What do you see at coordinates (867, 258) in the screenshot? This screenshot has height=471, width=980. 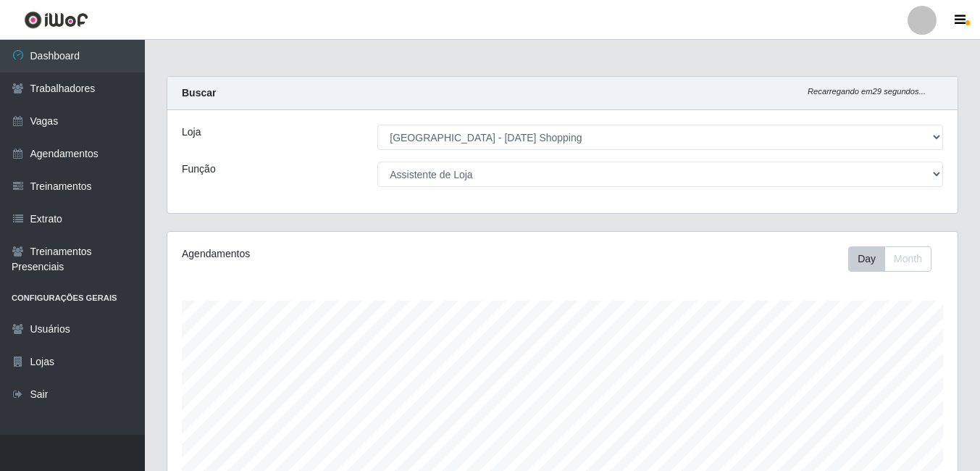 I see `button: Day` at bounding box center [867, 258].